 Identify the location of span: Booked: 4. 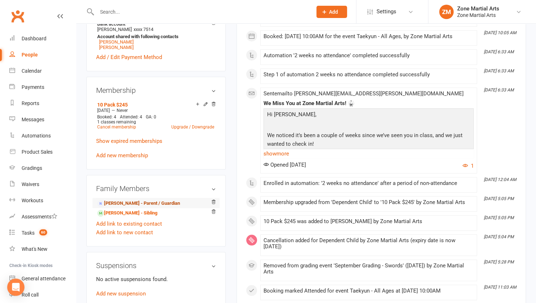
(106, 117).